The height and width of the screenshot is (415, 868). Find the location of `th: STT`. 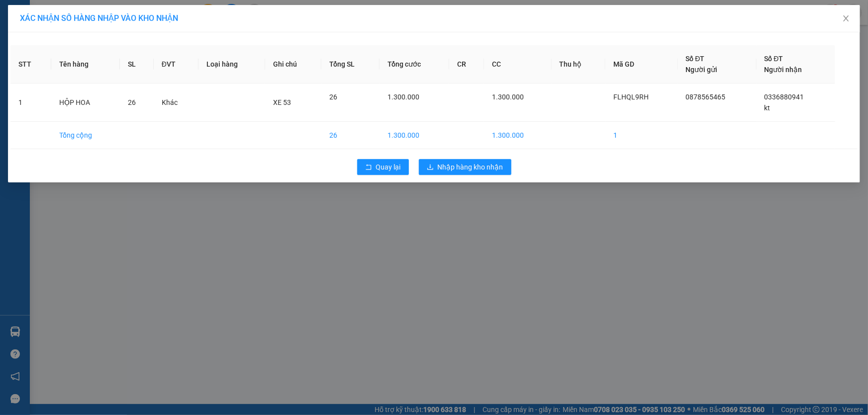

th: STT is located at coordinates (31, 65).